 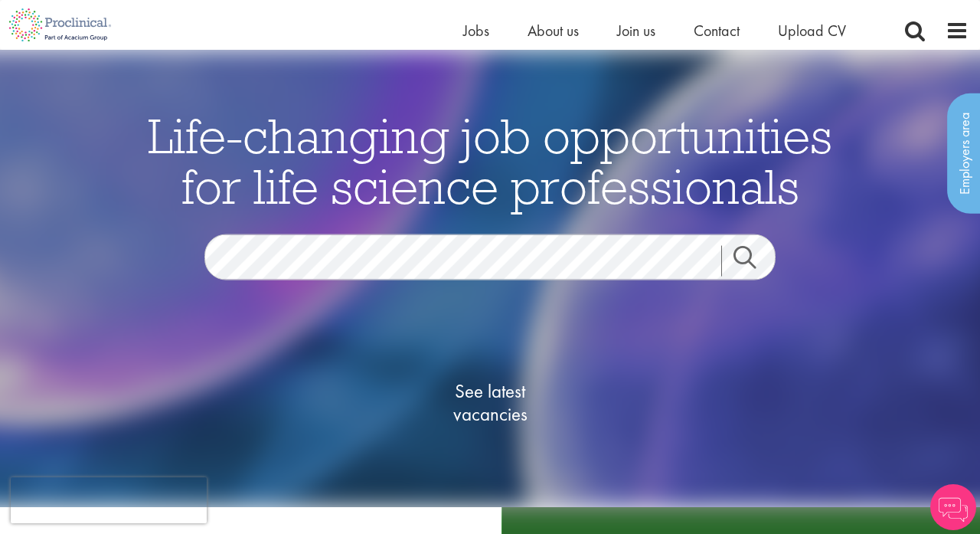 I want to click on span: Life-changing job opportunities for life science professionals, so click(x=490, y=160).